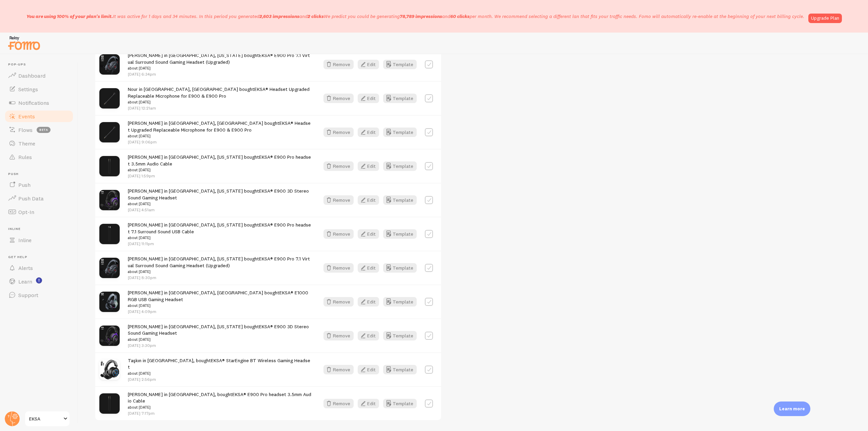 The height and width of the screenshot is (431, 868). What do you see at coordinates (415, 16) in the screenshot?
I see `p: It was active for 1 days and 34 minutes. In this period you generated We predict you could be gen...` at bounding box center [415, 16].